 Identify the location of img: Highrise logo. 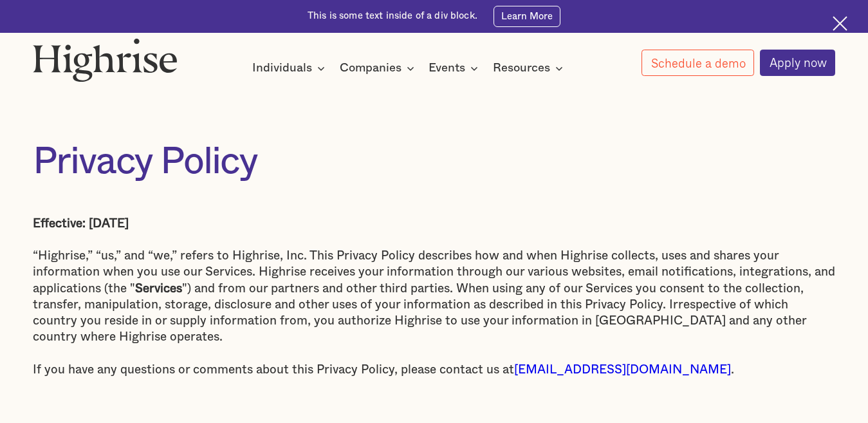
(105, 60).